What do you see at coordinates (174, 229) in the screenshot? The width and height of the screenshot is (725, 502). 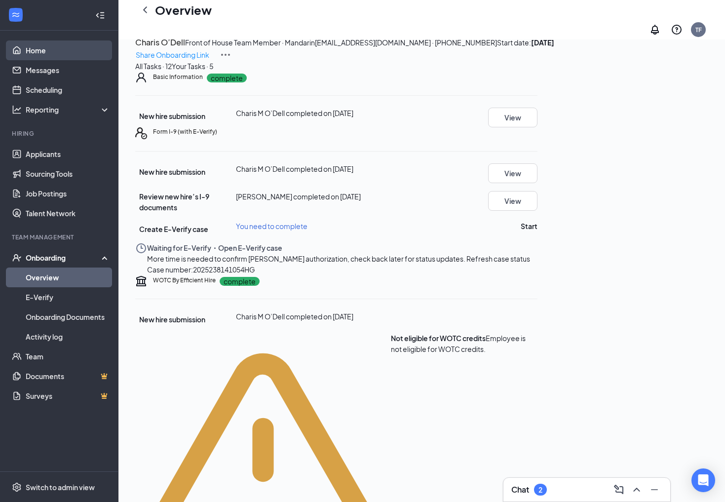 I see `span: Create E-Verify case` at bounding box center [174, 229].